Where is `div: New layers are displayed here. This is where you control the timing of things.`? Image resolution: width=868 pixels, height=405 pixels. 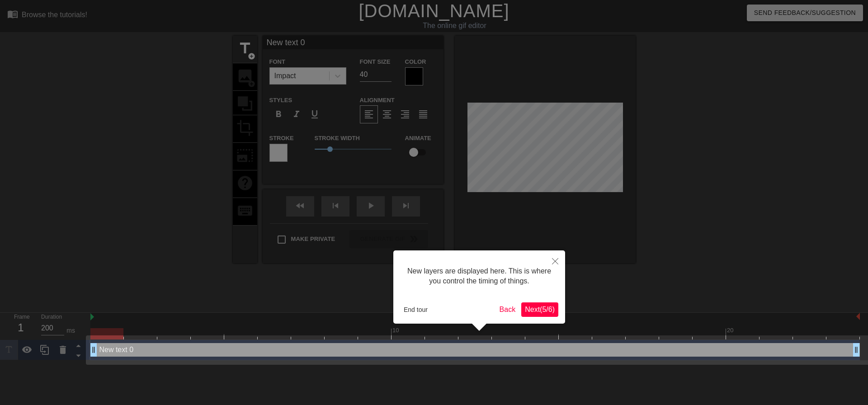
div: New layers are displayed here. This is where you control the timing of things. is located at coordinates (479, 276).